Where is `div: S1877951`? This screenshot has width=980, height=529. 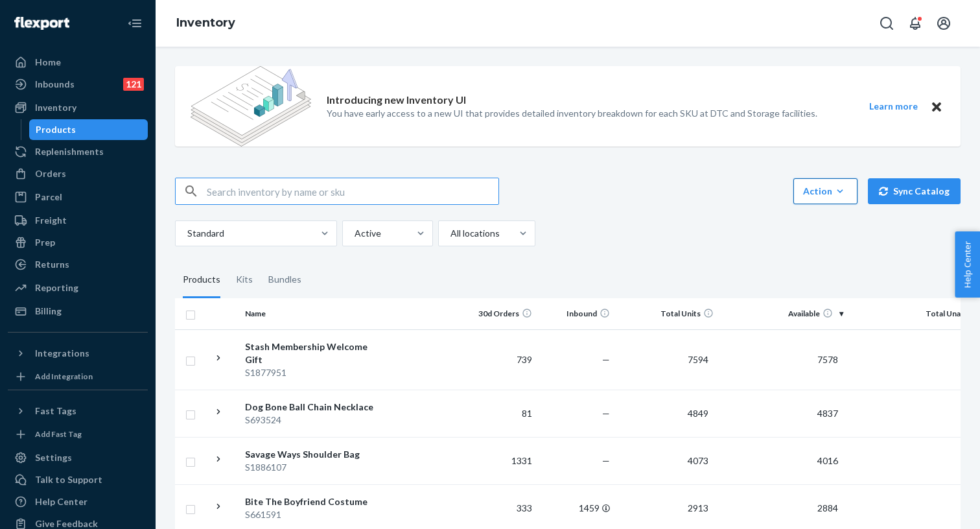 div: S1877951 is located at coordinates (313, 373).